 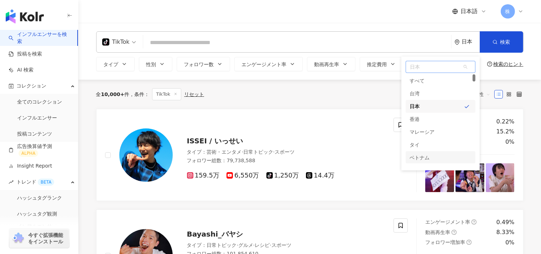 What do you see at coordinates (509, 64) in the screenshot?
I see `div: 検索のヒント` at bounding box center [509, 64].